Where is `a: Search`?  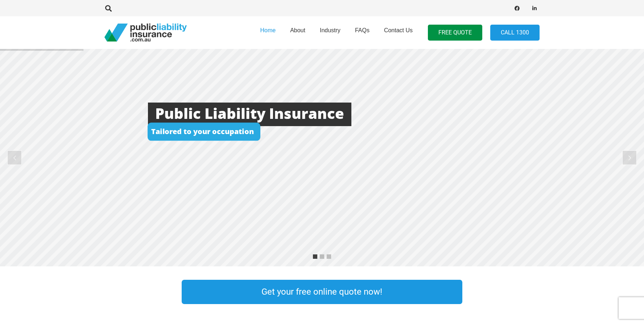
a: Search is located at coordinates (108, 8).